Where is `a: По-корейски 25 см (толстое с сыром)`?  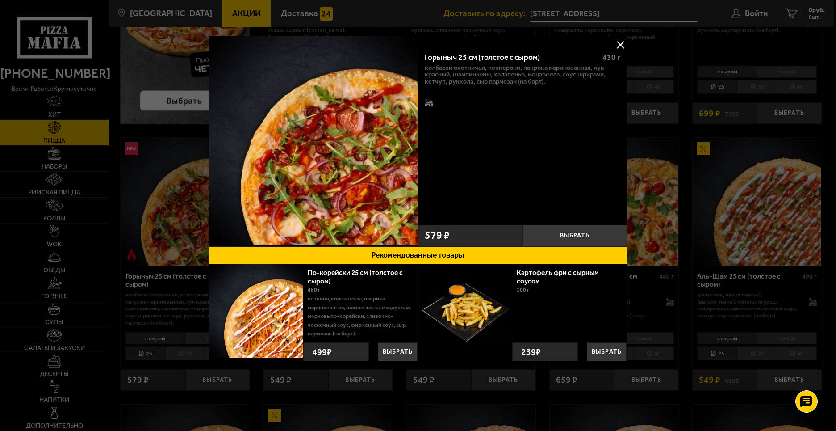
a: По-корейски 25 см (толстое с сыром) is located at coordinates (355, 277).